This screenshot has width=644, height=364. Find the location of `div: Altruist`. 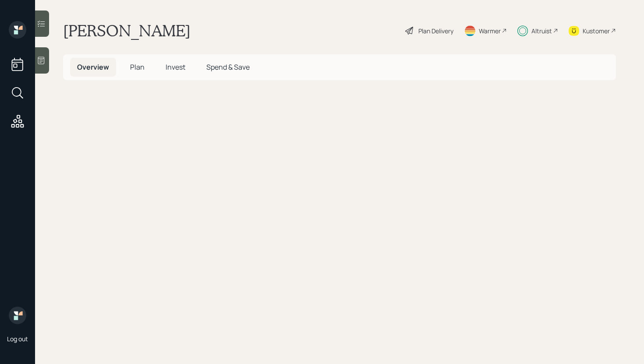

div: Altruist is located at coordinates (542, 30).